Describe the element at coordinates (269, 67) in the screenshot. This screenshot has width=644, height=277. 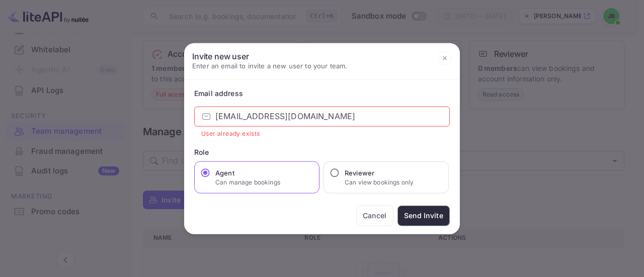
I see `p: Enter an email to invite a new user to your team.` at that location.